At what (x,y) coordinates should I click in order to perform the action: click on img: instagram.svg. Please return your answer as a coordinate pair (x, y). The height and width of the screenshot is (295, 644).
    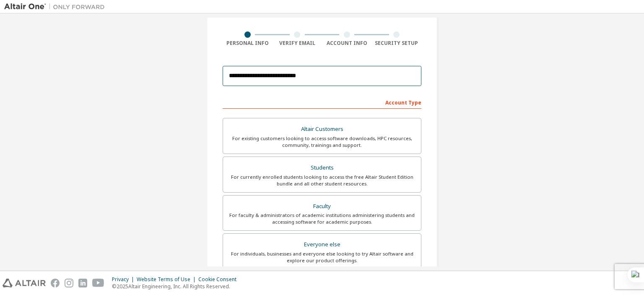
    Looking at the image, I should click on (69, 282).